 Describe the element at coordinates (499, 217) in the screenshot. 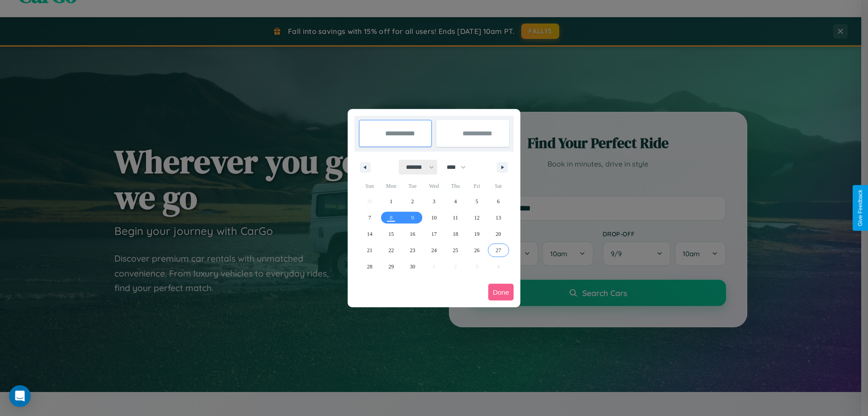

I see `span: 13` at that location.